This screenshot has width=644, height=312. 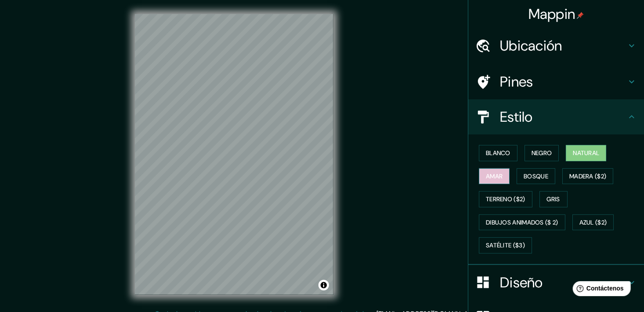 I want to click on font: Azul ($2), so click(x=593, y=222).